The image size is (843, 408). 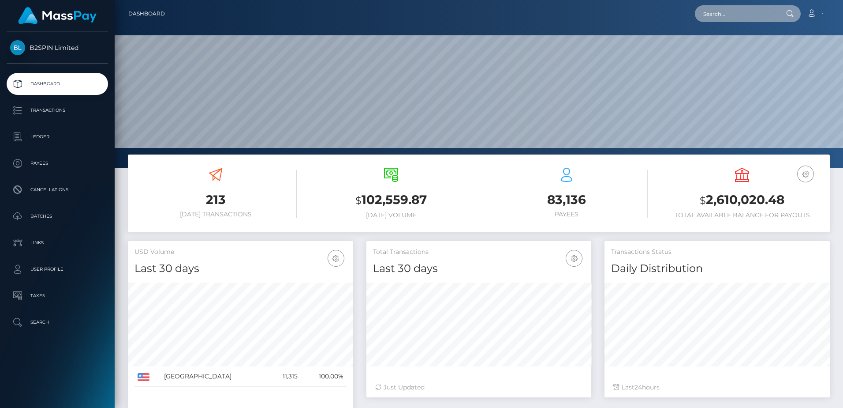 I want to click on h6: Total Available Balance for Payouts, so click(x=742, y=215).